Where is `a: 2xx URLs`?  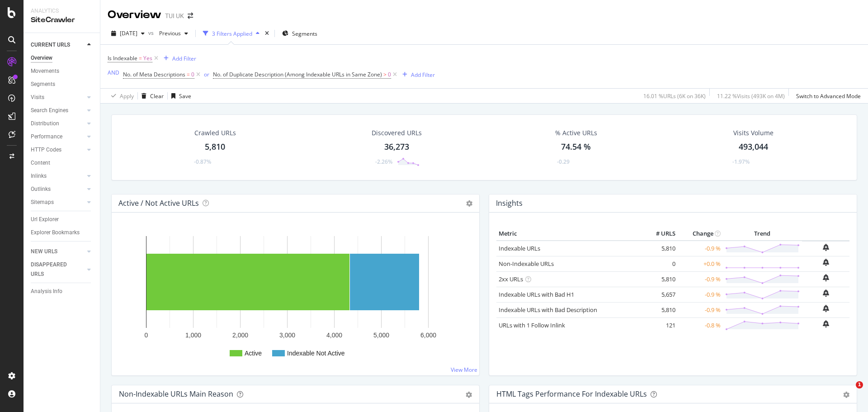
a: 2xx URLs is located at coordinates (511, 279).